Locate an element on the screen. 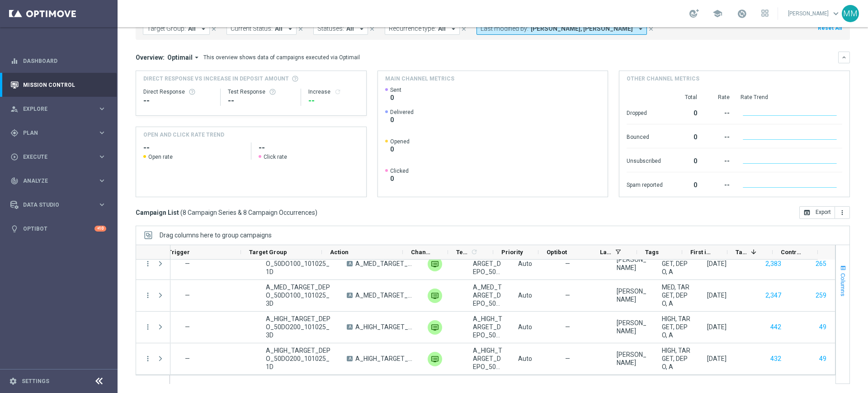  div: Total is located at coordinates (685, 98).